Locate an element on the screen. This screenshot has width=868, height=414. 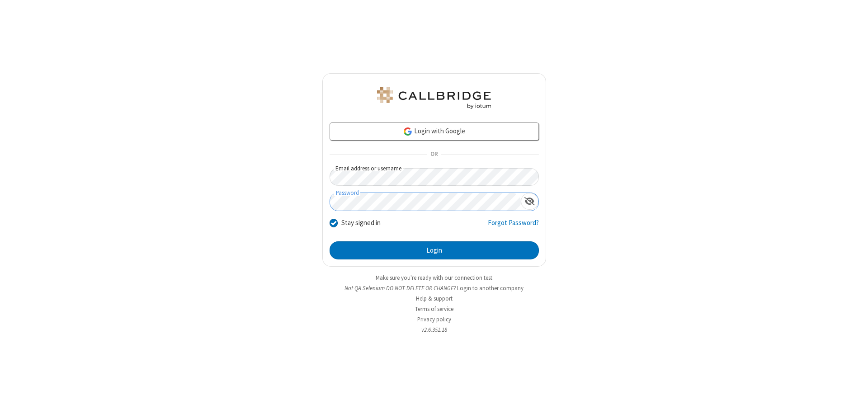
a: Forgot Password? is located at coordinates (513, 226).